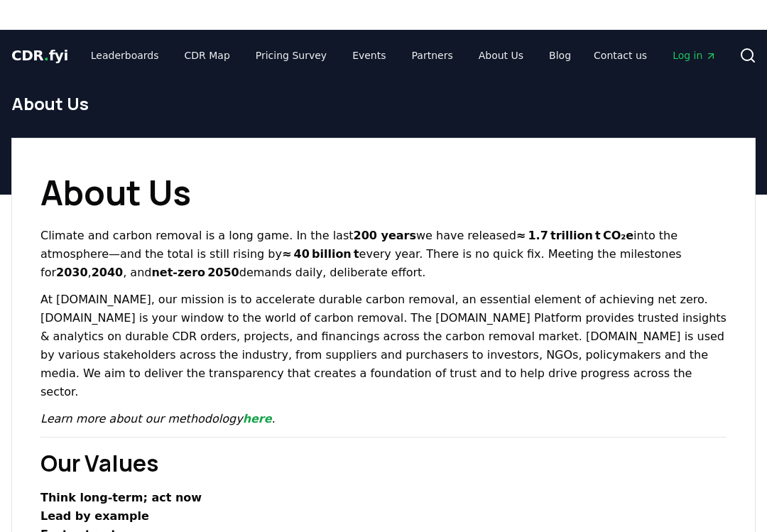  What do you see at coordinates (125, 55) in the screenshot?
I see `a: Leaderboards` at bounding box center [125, 55].